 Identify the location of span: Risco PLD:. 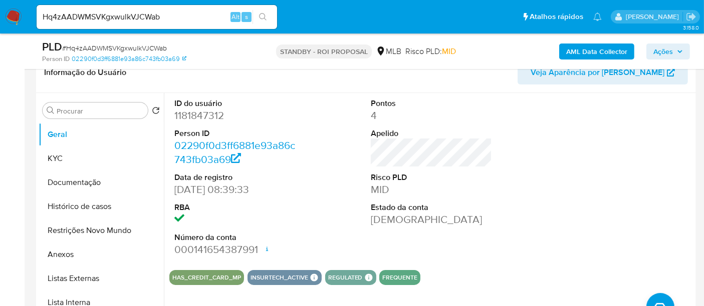
(430, 52).